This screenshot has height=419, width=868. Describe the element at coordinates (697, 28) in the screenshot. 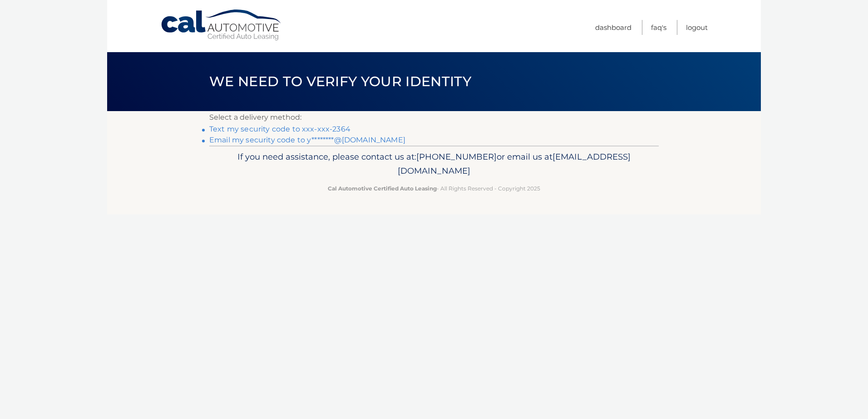

I see `a: Logout` at that location.